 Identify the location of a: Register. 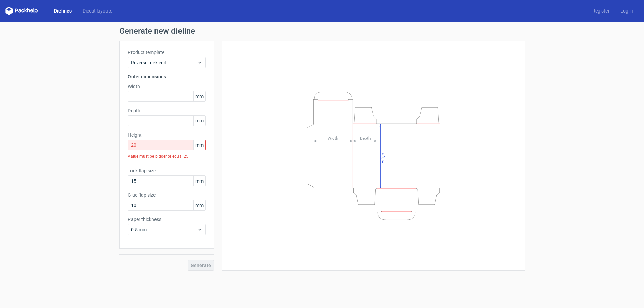
(601, 11).